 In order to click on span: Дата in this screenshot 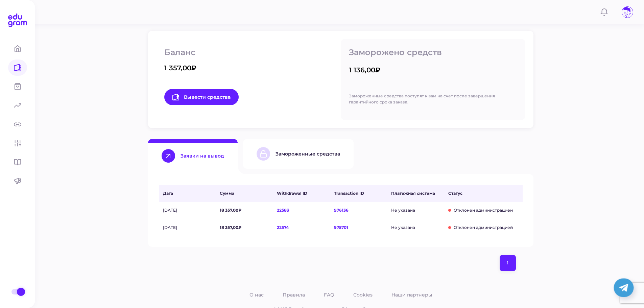, I will do `click(189, 193)`.